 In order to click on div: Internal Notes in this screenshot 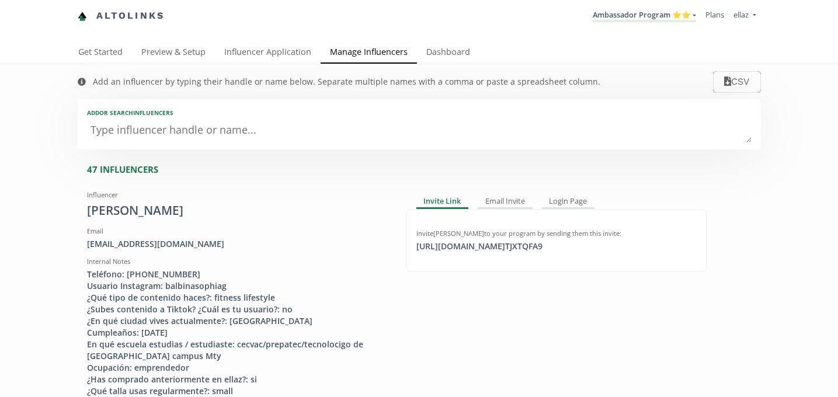, I will do `click(238, 262)`.